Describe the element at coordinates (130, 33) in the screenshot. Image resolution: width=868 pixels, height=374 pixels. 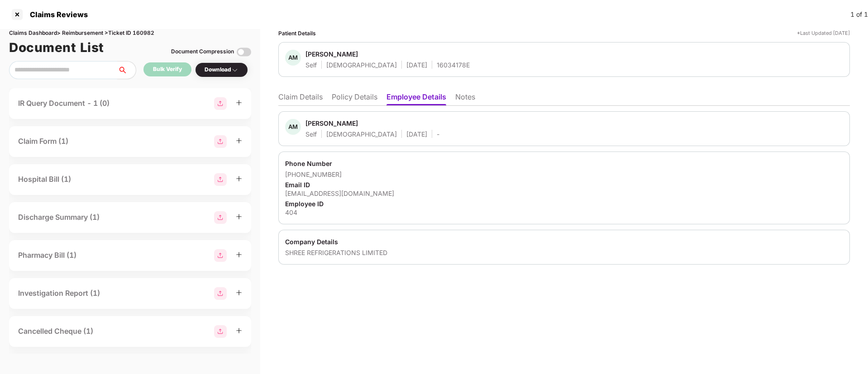
I see `div: Claims Dashboard > Reimbursement > Ticket ID 160982` at that location.